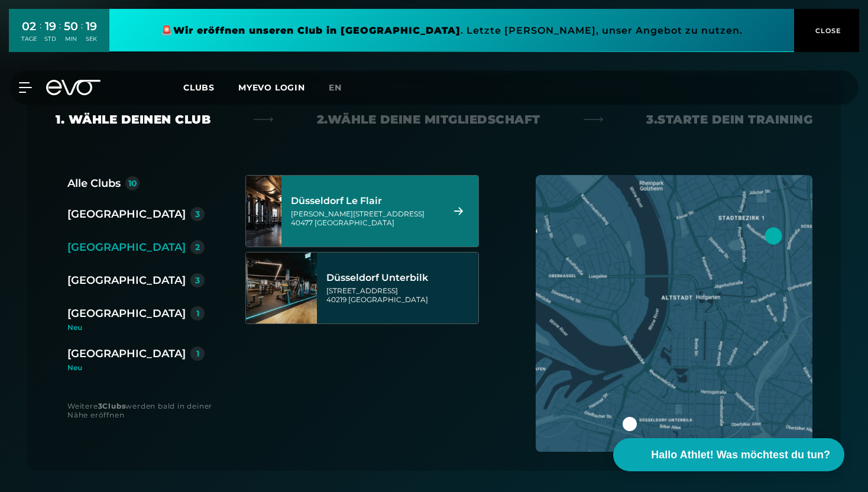  I want to click on img: Düsseldorf Le Flair, so click(264, 211).